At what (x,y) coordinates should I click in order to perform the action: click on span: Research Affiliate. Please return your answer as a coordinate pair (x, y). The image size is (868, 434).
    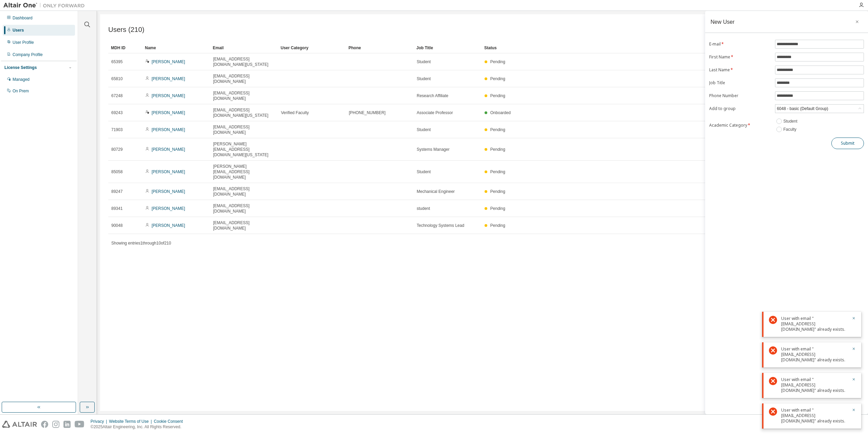
    Looking at the image, I should click on (432, 96).